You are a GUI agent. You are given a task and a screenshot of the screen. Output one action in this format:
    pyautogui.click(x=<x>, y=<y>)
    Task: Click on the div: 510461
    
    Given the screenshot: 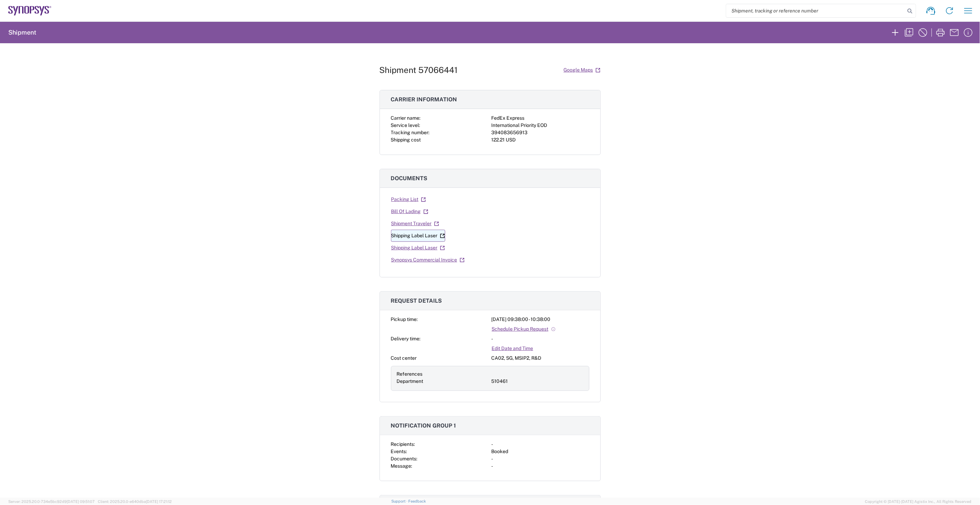 What is the action you would take?
    pyautogui.click(x=537, y=381)
    